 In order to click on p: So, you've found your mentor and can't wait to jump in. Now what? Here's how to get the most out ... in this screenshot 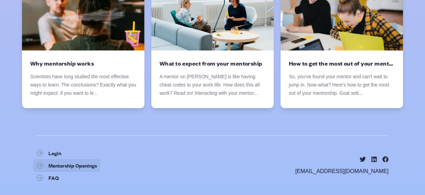, I will do `click(342, 85)`.